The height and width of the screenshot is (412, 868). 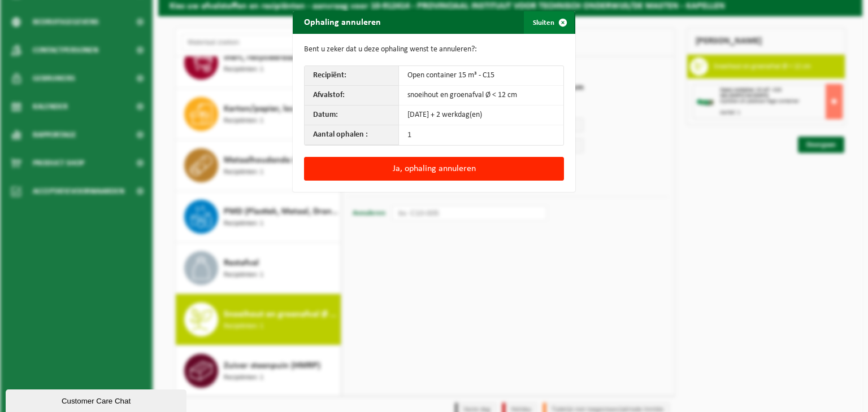 I want to click on td: snoeihout en groenafval Ø < 12 cm, so click(x=481, y=95).